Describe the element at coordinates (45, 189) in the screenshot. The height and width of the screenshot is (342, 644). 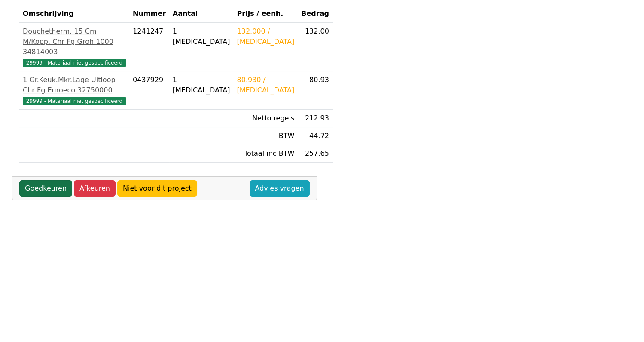
I see `a: Goedkeuren` at that location.